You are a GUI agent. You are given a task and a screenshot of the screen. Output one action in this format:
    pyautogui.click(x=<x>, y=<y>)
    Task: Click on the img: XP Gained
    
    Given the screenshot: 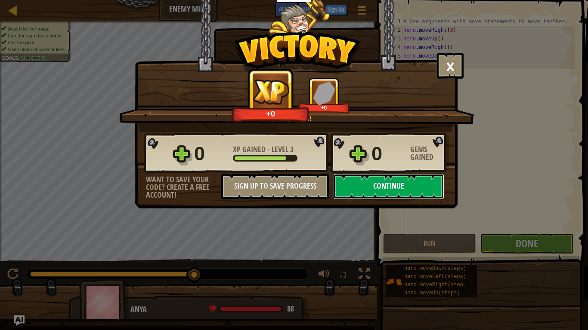 What is the action you would take?
    pyautogui.click(x=271, y=92)
    